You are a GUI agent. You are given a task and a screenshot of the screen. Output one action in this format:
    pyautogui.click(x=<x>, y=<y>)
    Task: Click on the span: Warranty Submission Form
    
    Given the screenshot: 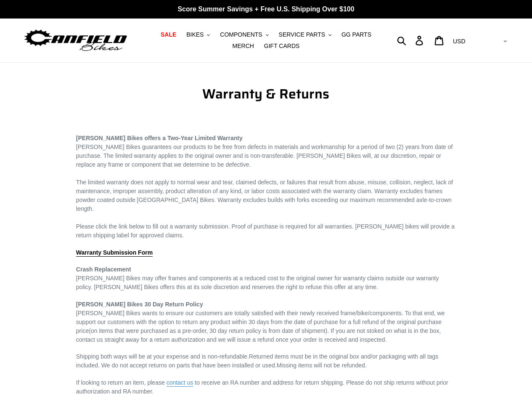 What is the action you would take?
    pyautogui.click(x=114, y=253)
    